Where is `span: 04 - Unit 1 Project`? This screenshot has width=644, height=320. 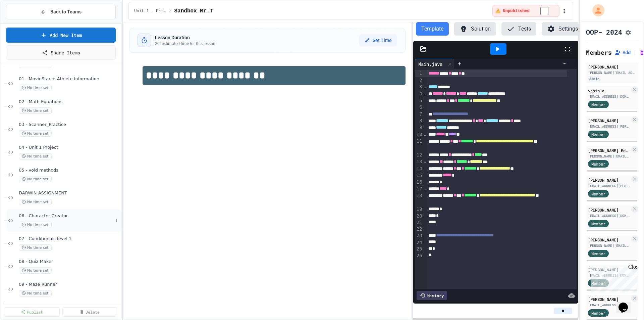
span: 04 - Unit 1 Project is located at coordinates (69, 148).